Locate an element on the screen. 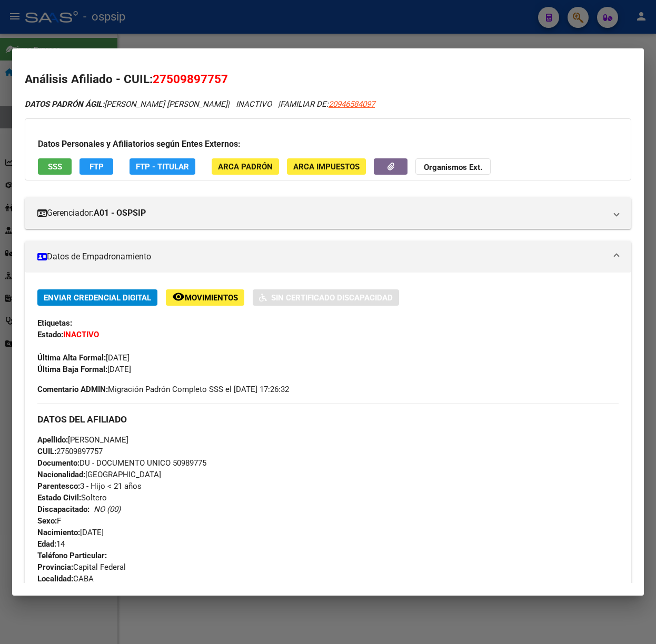 This screenshot has height=644, width=656. i: NO (00) is located at coordinates (107, 509).